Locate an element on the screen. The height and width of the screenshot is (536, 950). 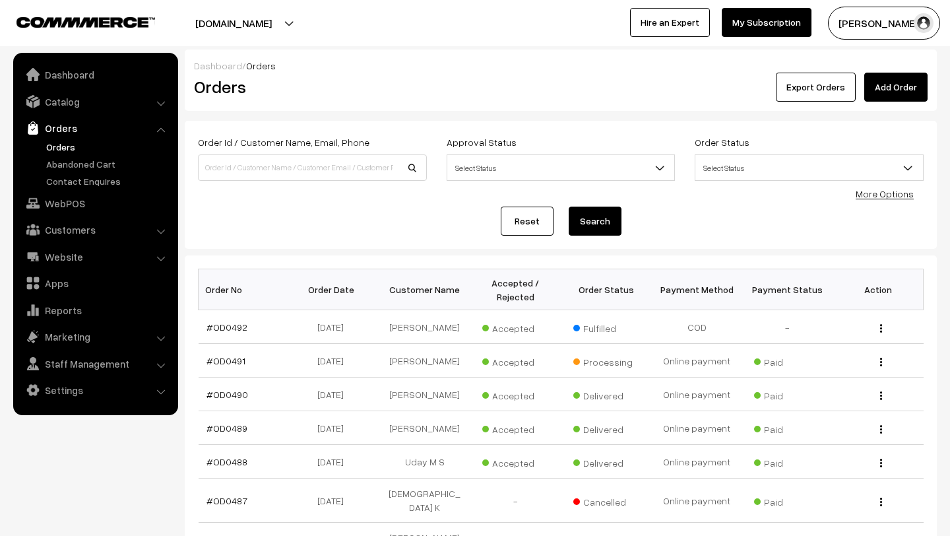
label: Approval Status is located at coordinates (482, 142).